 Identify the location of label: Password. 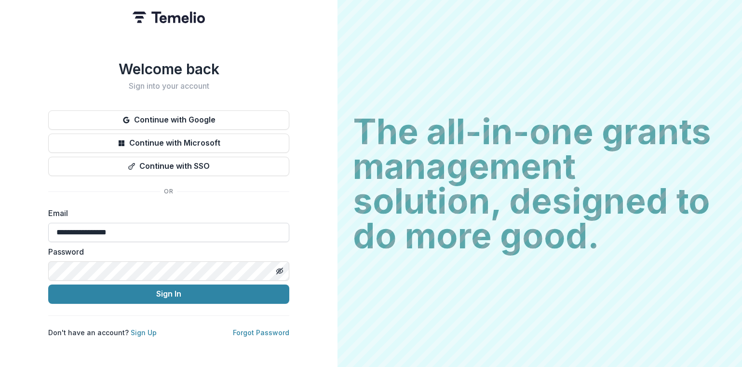
(166, 252).